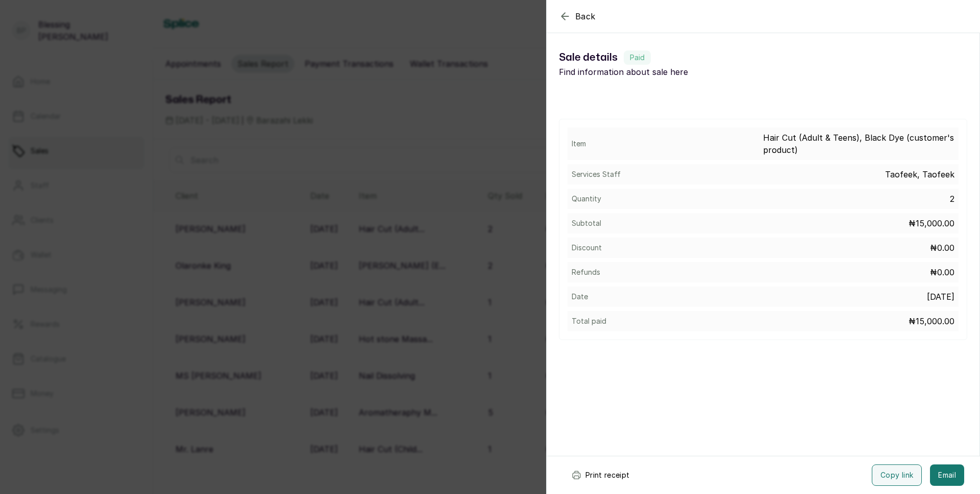 Image resolution: width=980 pixels, height=494 pixels. I want to click on p: Discount, so click(586, 248).